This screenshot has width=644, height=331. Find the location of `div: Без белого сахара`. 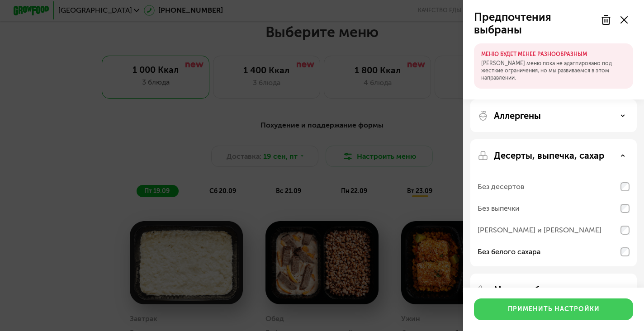

div: Без белого сахара is located at coordinates (509, 252).